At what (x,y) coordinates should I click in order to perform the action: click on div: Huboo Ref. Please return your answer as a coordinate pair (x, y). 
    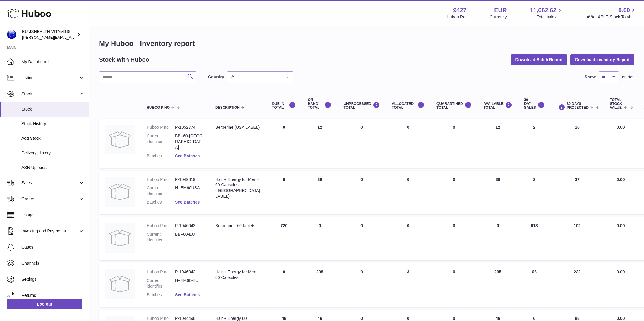
    Looking at the image, I should click on (456, 17).